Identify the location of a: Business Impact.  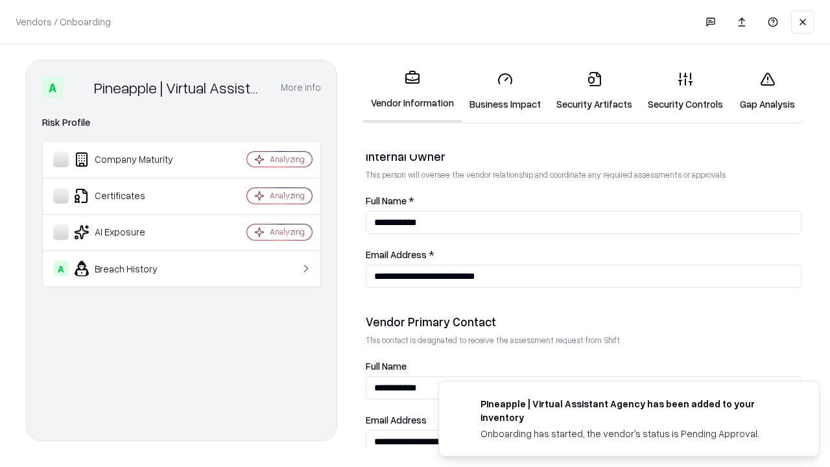
(505, 91).